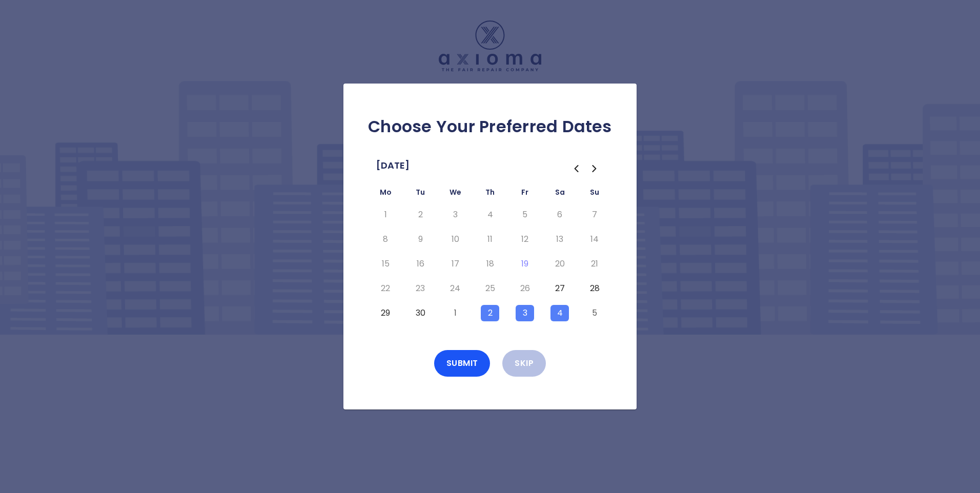 Image resolution: width=980 pixels, height=493 pixels. Describe the element at coordinates (385, 215) in the screenshot. I see `button: Monday, September 1st, 2025` at that location.